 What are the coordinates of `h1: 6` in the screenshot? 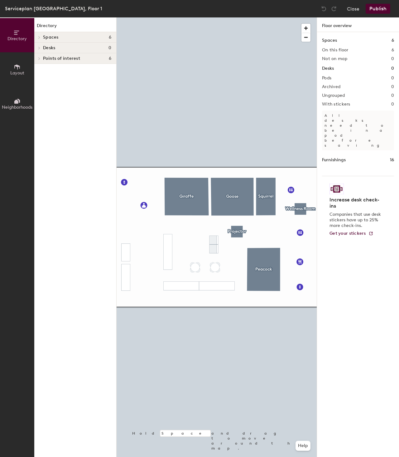 It's located at (392, 40).